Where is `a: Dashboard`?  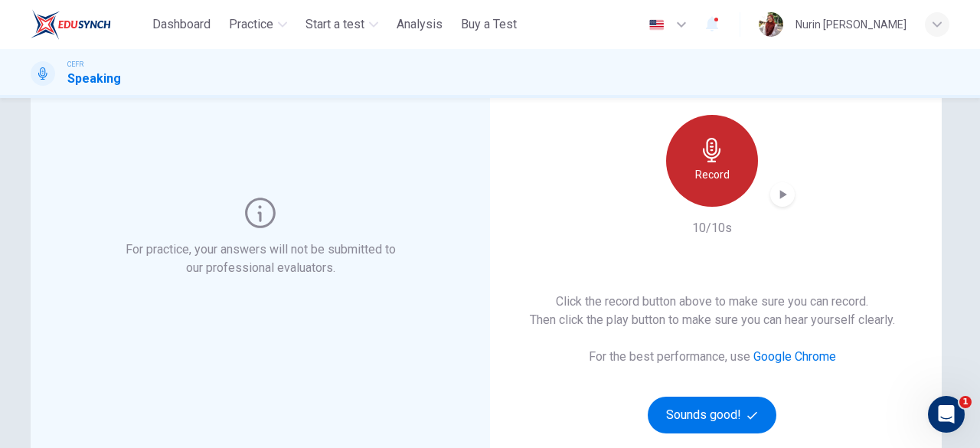
a: Dashboard is located at coordinates (182, 25).